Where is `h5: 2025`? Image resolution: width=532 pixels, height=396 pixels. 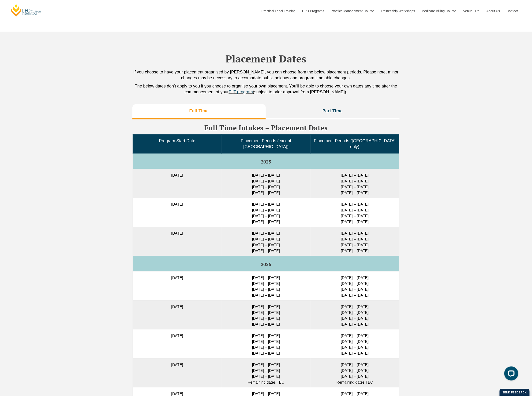
h5: 2025 is located at coordinates (266, 162).